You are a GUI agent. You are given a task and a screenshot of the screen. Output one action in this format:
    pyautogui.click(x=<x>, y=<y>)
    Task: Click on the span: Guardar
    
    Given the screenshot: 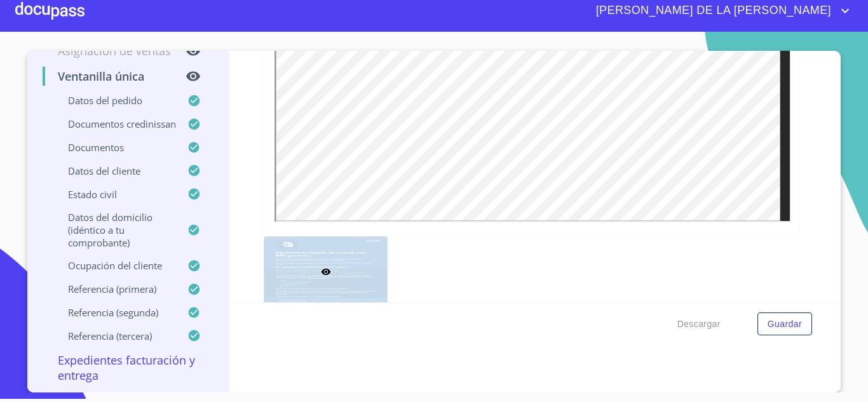 What is the action you would take?
    pyautogui.click(x=784, y=324)
    